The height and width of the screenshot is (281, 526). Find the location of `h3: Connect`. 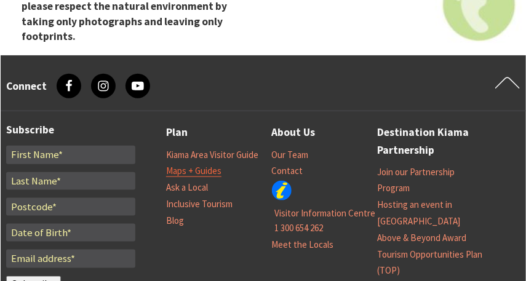

h3: Connect is located at coordinates (26, 86).